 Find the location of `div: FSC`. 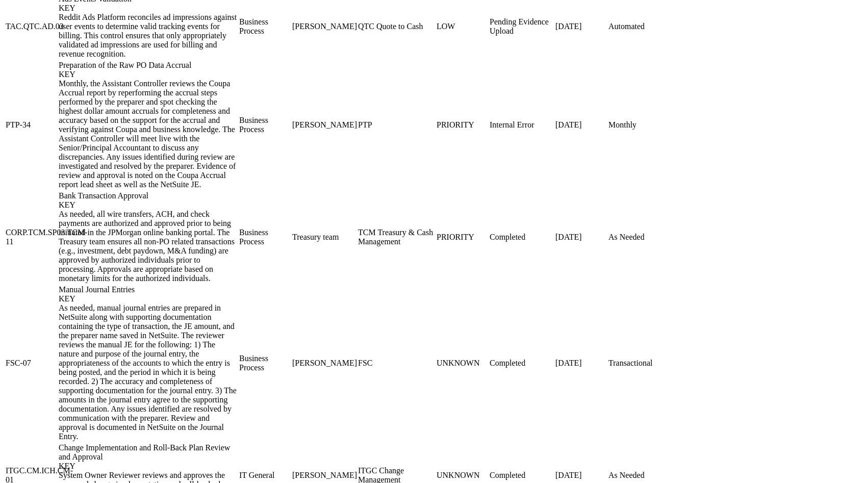

div: FSC is located at coordinates (396, 363).